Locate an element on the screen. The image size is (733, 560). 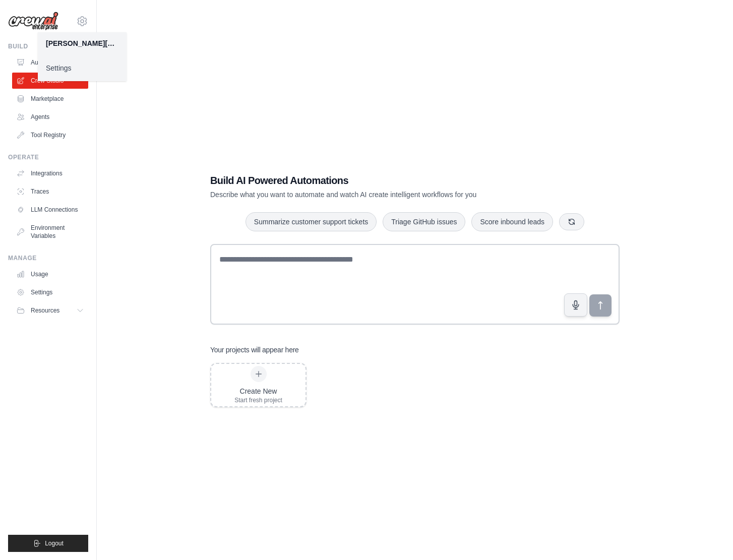
a: Agents is located at coordinates (50, 117).